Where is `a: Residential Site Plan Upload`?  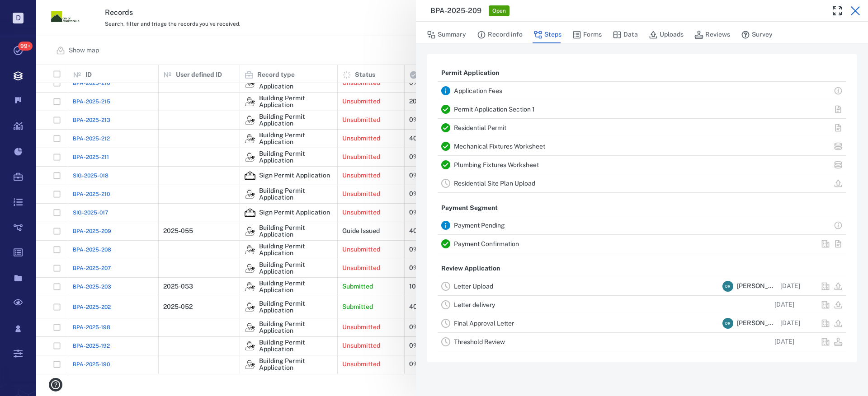 a: Residential Site Plan Upload is located at coordinates (494, 183).